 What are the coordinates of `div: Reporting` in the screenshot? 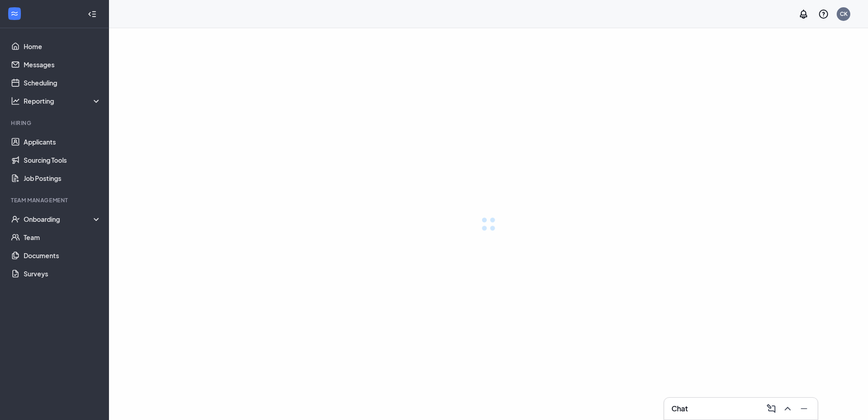 It's located at (62, 101).